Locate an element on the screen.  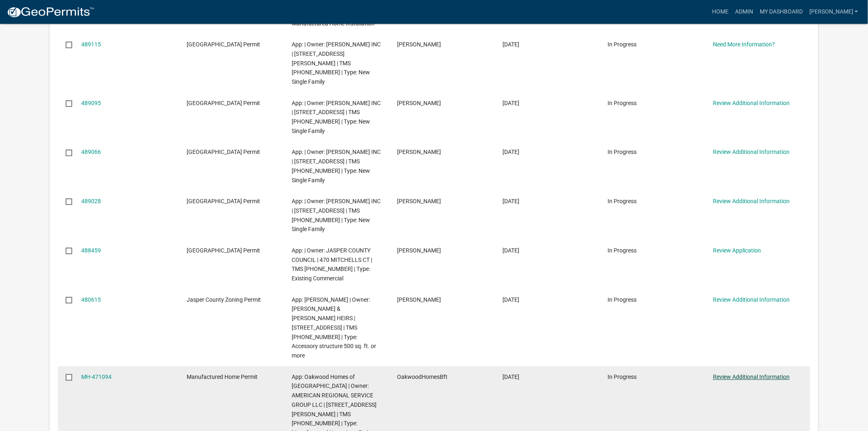
a: 489066 is located at coordinates (91, 152).